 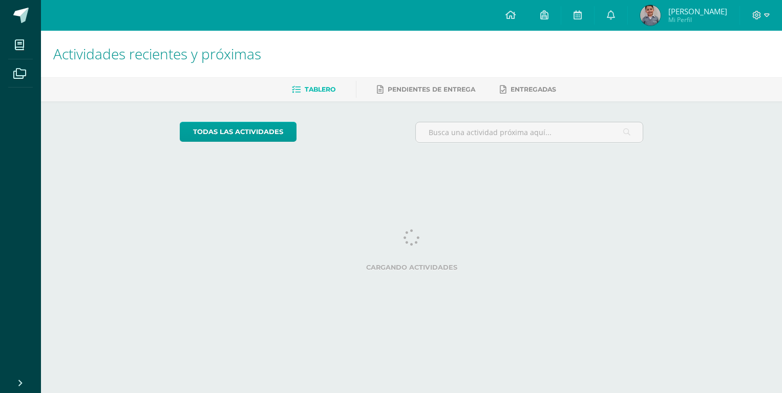 What do you see at coordinates (533, 89) in the screenshot?
I see `span: Entregadas` at bounding box center [533, 89].